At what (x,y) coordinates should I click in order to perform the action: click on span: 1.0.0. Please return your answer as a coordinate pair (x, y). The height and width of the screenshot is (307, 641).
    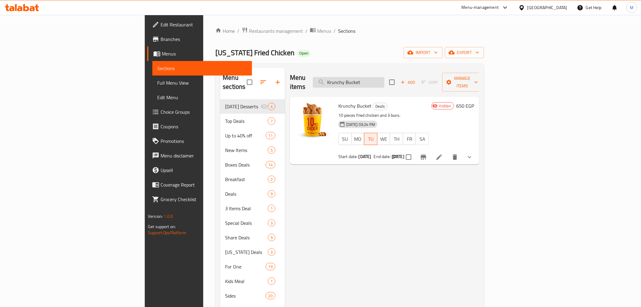
    Looking at the image, I should click on (168, 216).